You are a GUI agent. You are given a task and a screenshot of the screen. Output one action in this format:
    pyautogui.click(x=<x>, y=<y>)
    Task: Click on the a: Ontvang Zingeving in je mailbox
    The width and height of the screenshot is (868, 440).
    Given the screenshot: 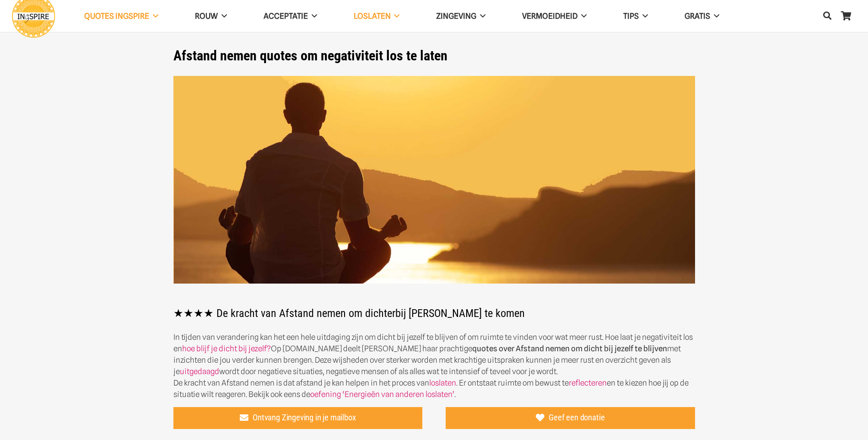 What is the action you would take?
    pyautogui.click(x=298, y=418)
    